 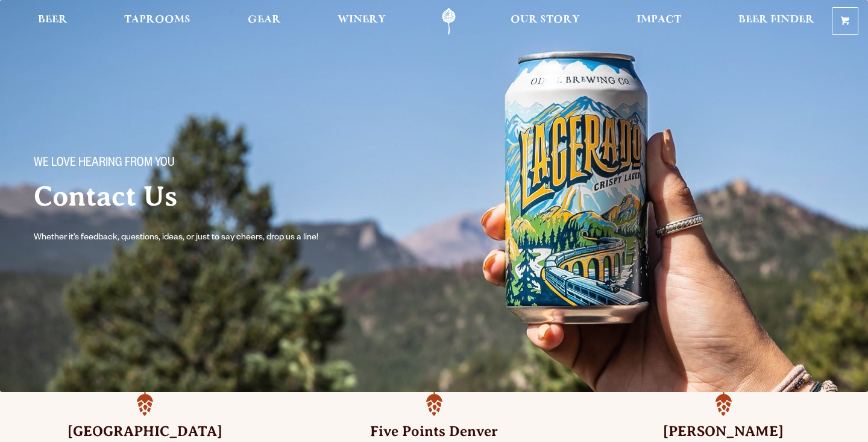 I want to click on span: Impact, so click(x=659, y=20).